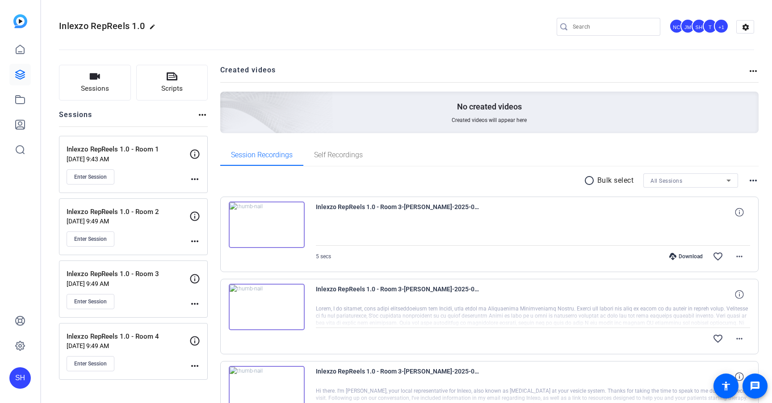  Describe the element at coordinates (710, 26) in the screenshot. I see `div: T` at that location.